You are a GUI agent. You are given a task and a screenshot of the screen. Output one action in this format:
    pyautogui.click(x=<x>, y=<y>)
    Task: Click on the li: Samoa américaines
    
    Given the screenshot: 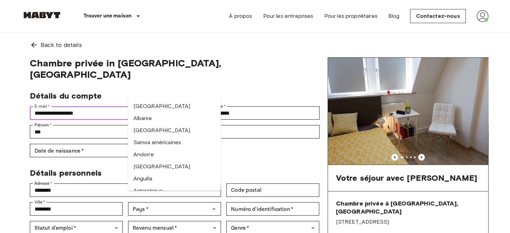 What is the action you would take?
    pyautogui.click(x=174, y=142)
    